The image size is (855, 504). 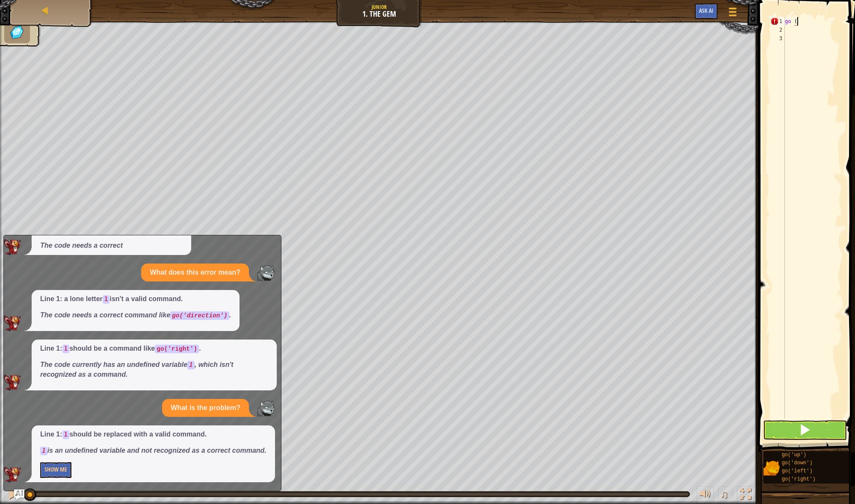 What do you see at coordinates (13, 496) in the screenshot?
I see `button: ⌘ + P: Pause` at bounding box center [13, 496].